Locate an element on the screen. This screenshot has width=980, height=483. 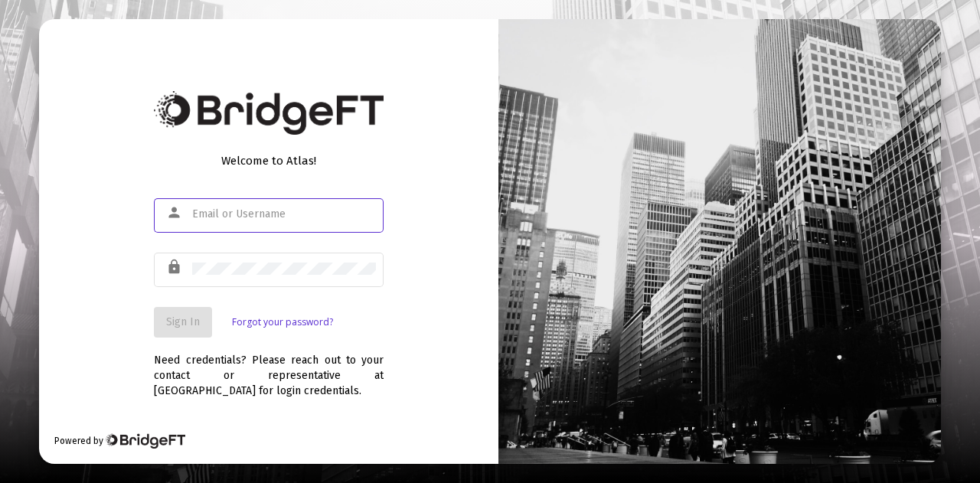
div: Welcome to Atlas! is located at coordinates (269, 160).